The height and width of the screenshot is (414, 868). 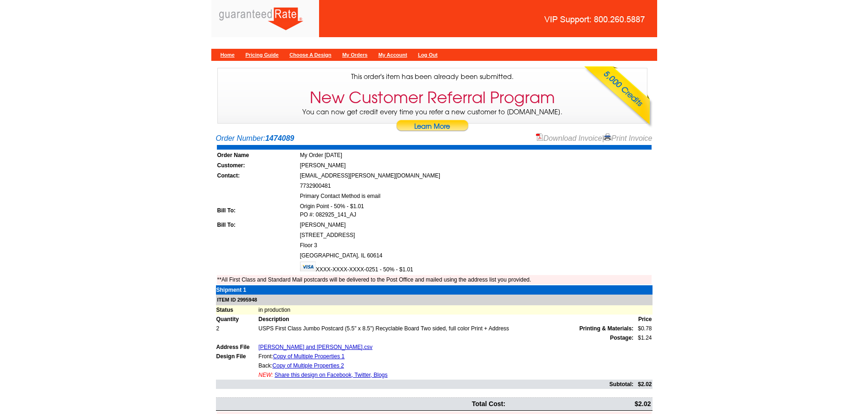 I want to click on td: Price, so click(x=643, y=319).